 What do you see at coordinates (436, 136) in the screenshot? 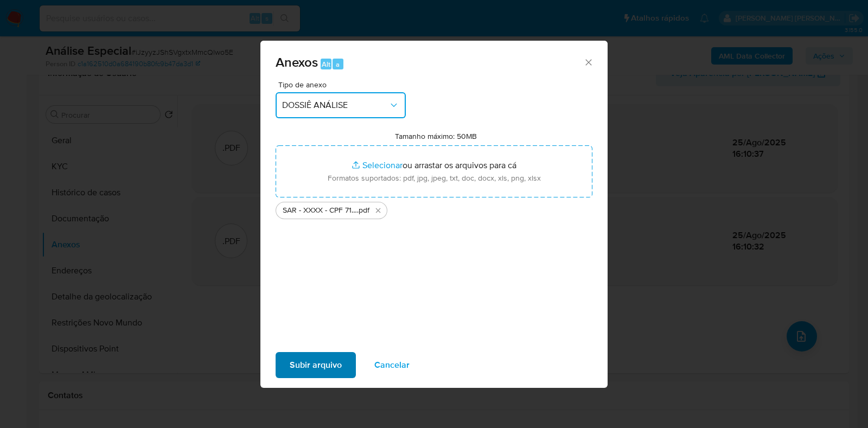
I see `label: Tamanho máximo: 50MB` at bounding box center [436, 136].